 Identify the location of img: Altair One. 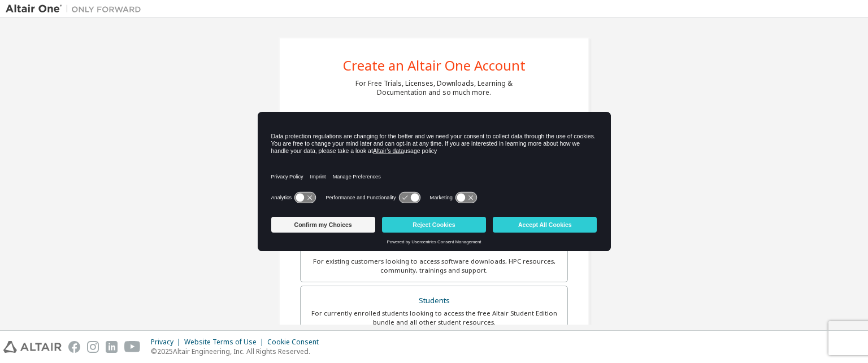
(76, 9).